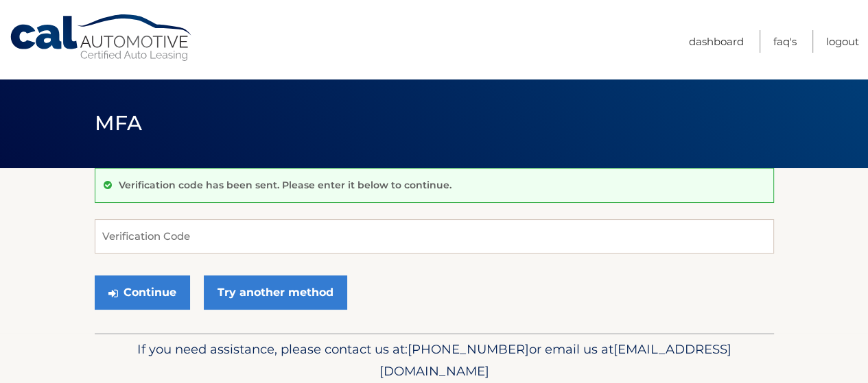 The image size is (868, 383). I want to click on a: Cal Automotive, so click(101, 38).